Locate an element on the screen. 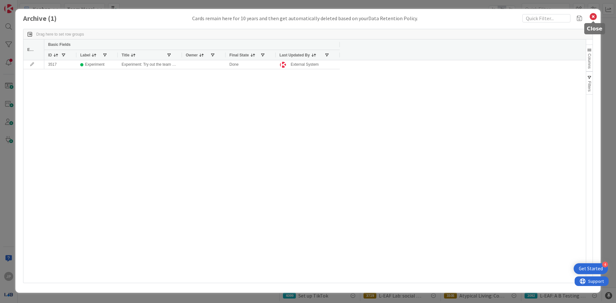 The width and height of the screenshot is (616, 303). img: ES is located at coordinates (283, 65).